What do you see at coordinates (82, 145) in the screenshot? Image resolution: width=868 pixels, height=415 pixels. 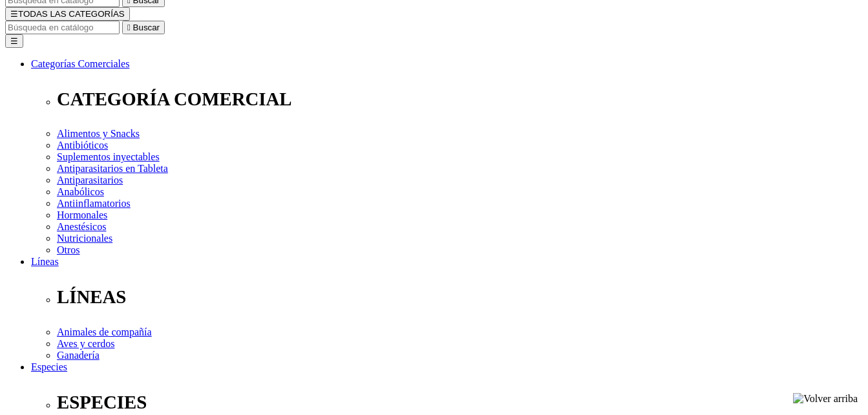 I see `a: Antibióticos` at bounding box center [82, 145].